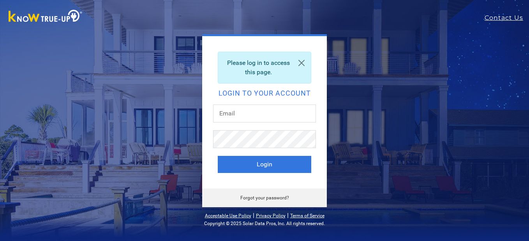 The height and width of the screenshot is (241, 529). What do you see at coordinates (264, 114) in the screenshot?
I see `input: Email` at bounding box center [264, 114].